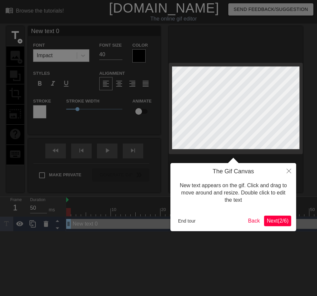  Describe the element at coordinates (254, 221) in the screenshot. I see `button: Back` at that location.